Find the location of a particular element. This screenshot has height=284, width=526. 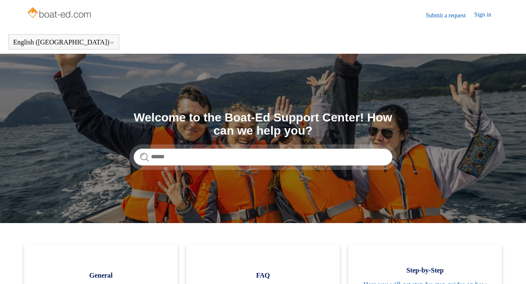

span: Step-by-Step is located at coordinates (425, 271).